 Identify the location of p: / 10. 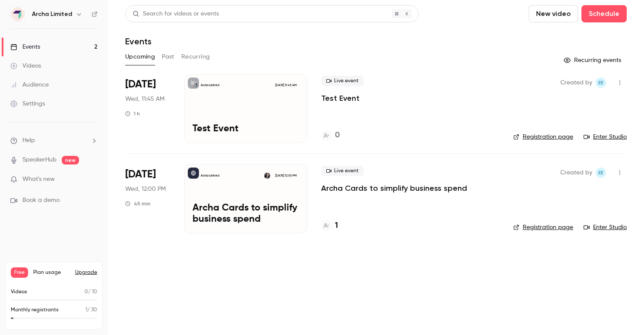
(91, 292).